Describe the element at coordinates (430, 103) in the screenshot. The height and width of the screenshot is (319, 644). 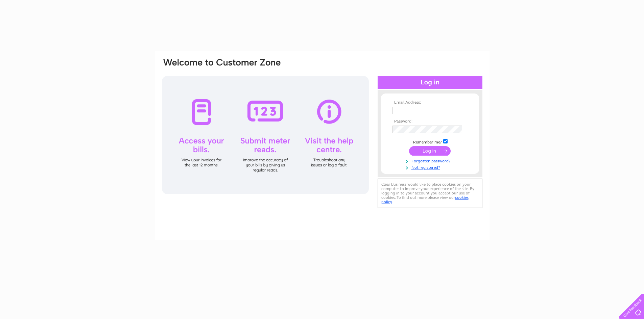
I see `th: Email Address:` at that location.